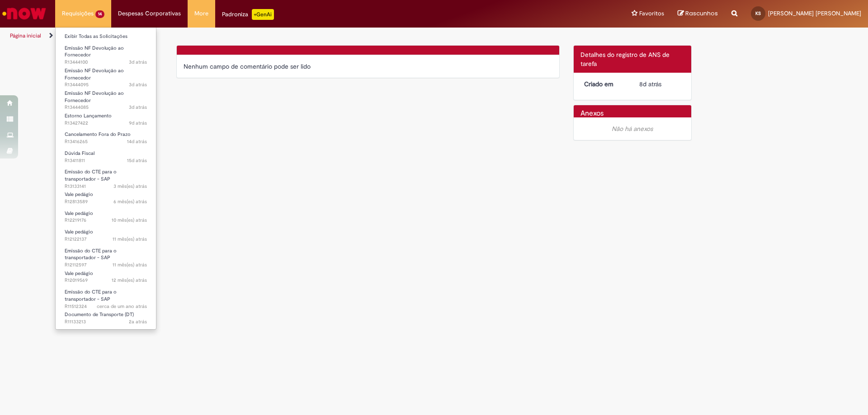  Describe the element at coordinates (290, 36) in the screenshot. I see `ul: Trilhas de página` at that location.